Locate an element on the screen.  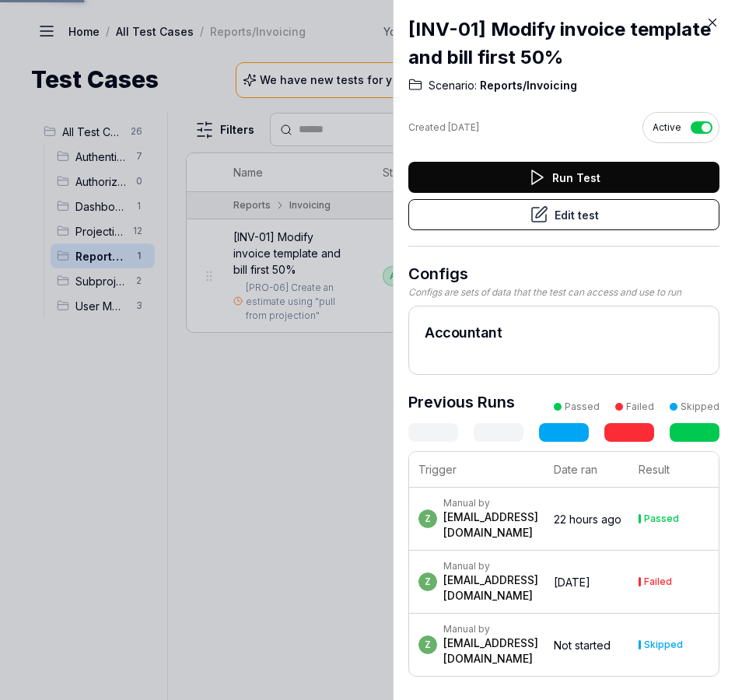
span: Reports/Invoicing is located at coordinates (527, 86).